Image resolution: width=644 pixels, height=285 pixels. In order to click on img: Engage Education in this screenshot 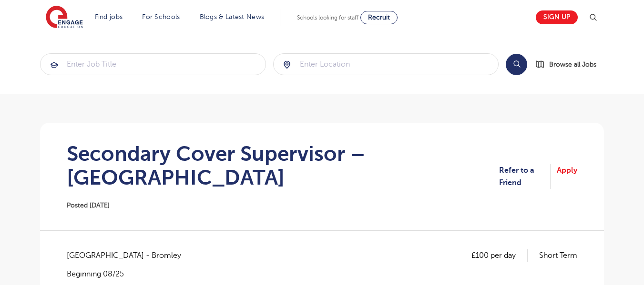, I will do `click(65, 17)`.